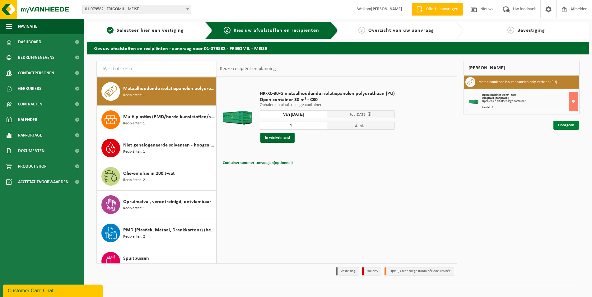 This screenshot has width=592, height=297. I want to click on button: Opruimafval, verontreinigd, ontvlambaar Recipiënten: 1, so click(156, 205).